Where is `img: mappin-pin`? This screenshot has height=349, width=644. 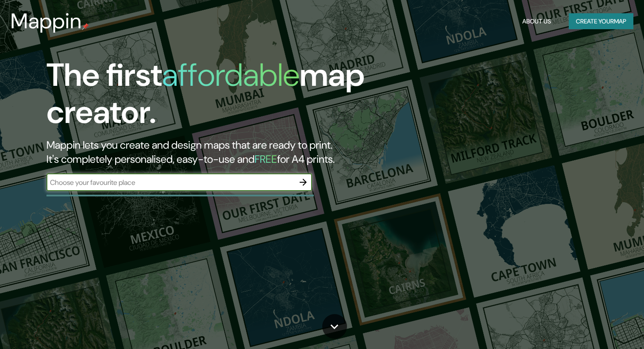 img: mappin-pin is located at coordinates (85, 26).